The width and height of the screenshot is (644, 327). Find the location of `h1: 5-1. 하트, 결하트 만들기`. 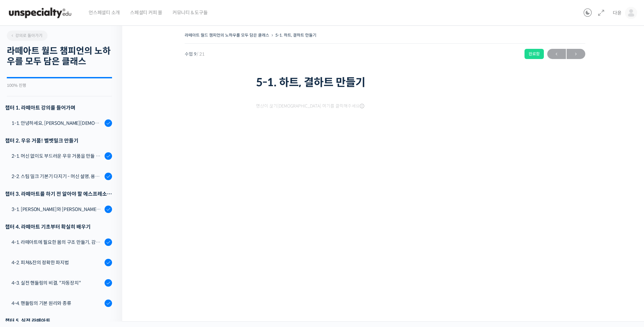

h1: 5-1. 하트, 결하트 만들기 is located at coordinates (385, 83).